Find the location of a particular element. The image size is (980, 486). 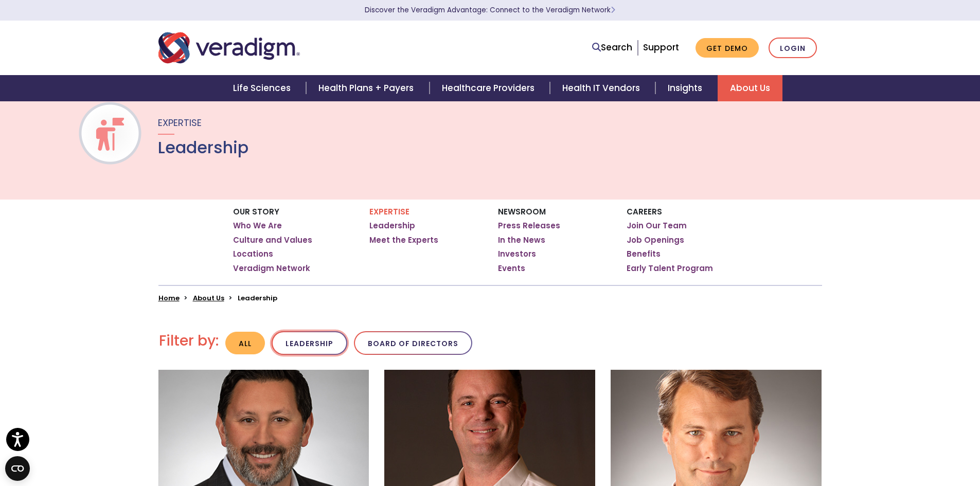

a: Veradigm logo is located at coordinates (229, 48).